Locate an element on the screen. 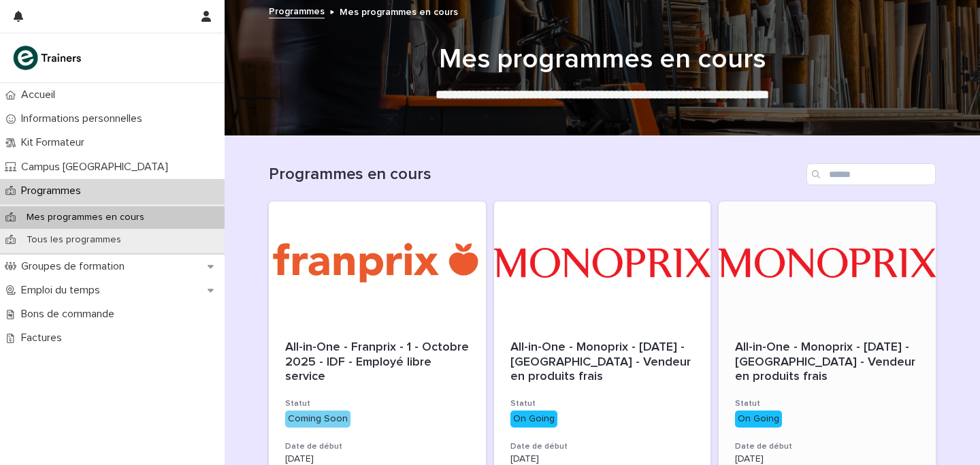 This screenshot has height=465, width=980. p: Emploi du temps is located at coordinates (63, 291).